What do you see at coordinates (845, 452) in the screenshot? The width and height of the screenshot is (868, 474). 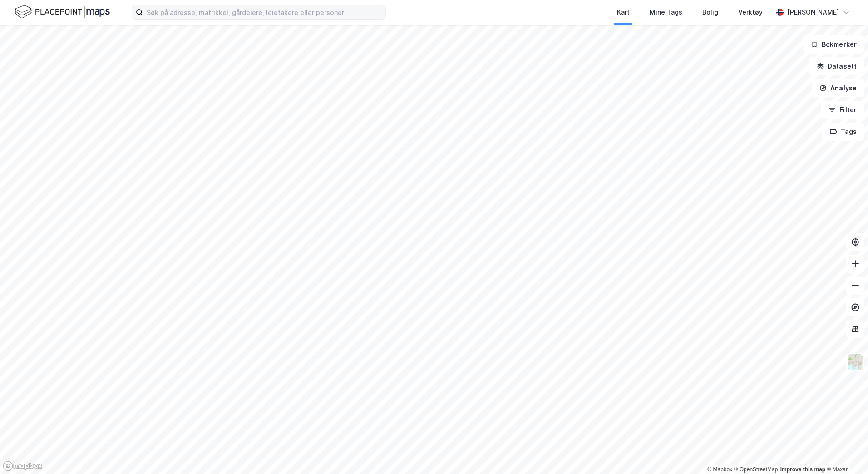 I see `div: Kontrollprogram for chat` at bounding box center [845, 452].